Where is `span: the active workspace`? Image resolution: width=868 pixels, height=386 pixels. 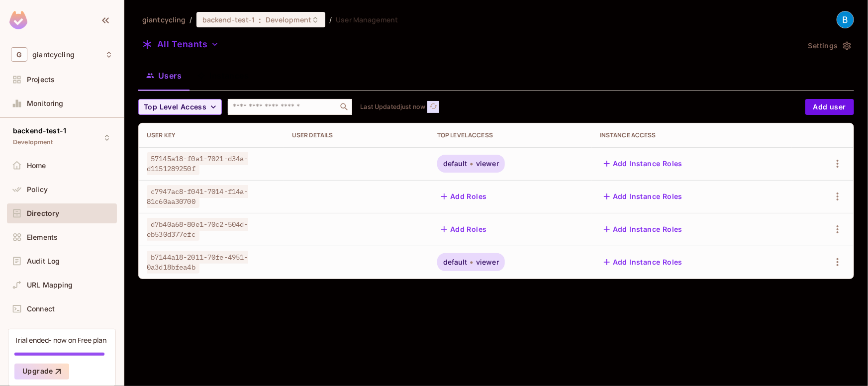 span: the active workspace is located at coordinates (164, 20).